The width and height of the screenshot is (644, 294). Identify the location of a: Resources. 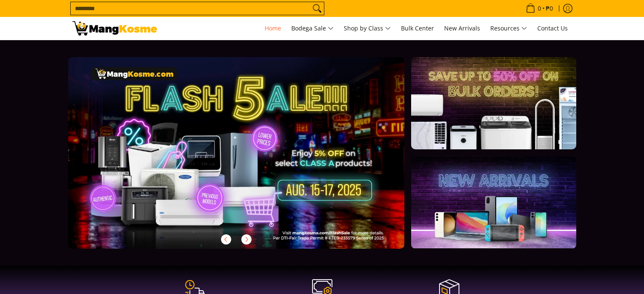
(509, 28).